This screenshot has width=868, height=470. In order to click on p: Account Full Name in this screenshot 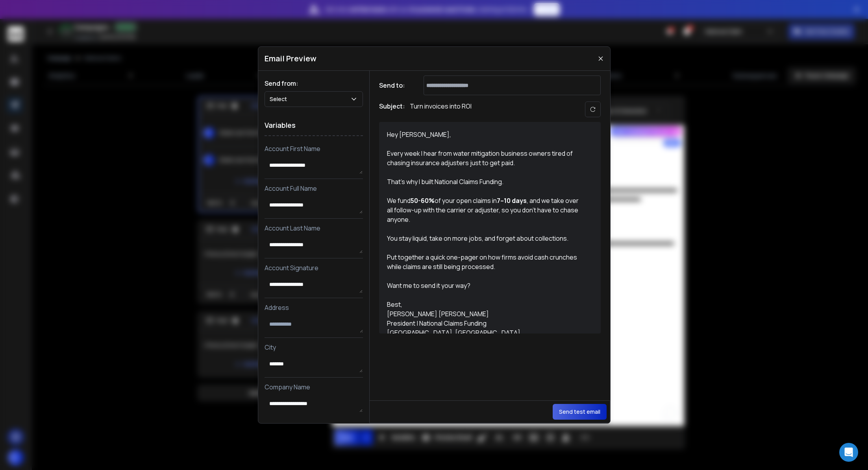, I will do `click(314, 188)`.